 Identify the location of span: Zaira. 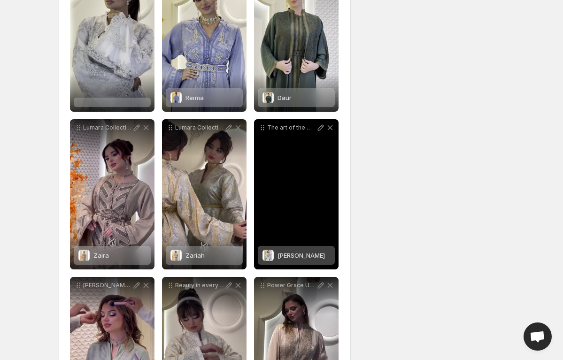
(101, 255).